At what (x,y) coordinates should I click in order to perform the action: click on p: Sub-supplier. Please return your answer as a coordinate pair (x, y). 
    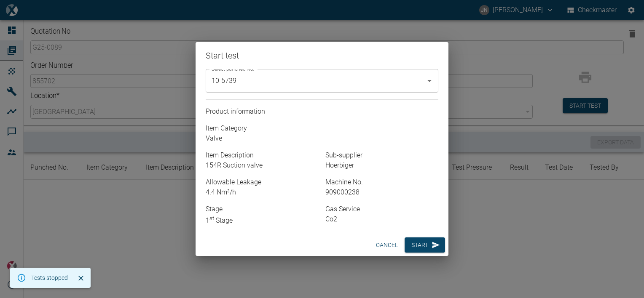
    Looking at the image, I should click on (381, 155).